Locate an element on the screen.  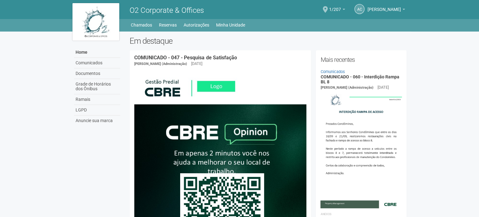
span: O2 Corporate & Offices is located at coordinates (167, 10).